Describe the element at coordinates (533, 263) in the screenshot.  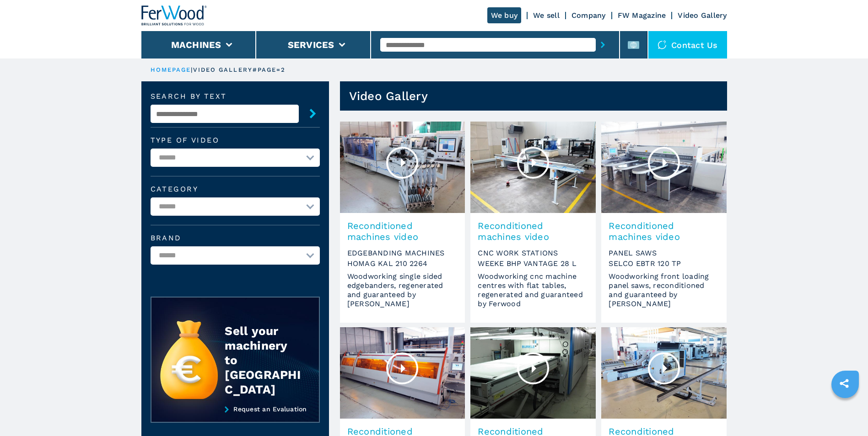
I see `span: WEEKE BHP VANTAGE 28 L` at that location.